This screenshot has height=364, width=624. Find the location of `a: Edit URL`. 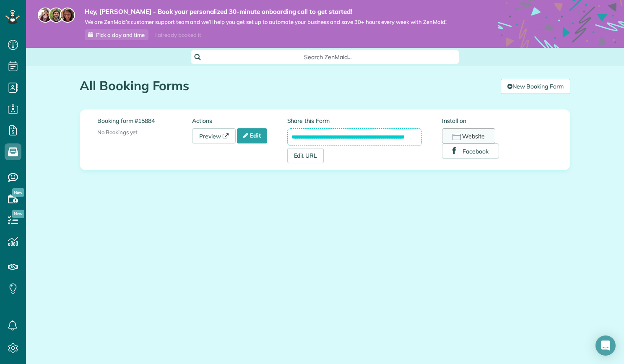

a: Edit URL is located at coordinates (306, 156).